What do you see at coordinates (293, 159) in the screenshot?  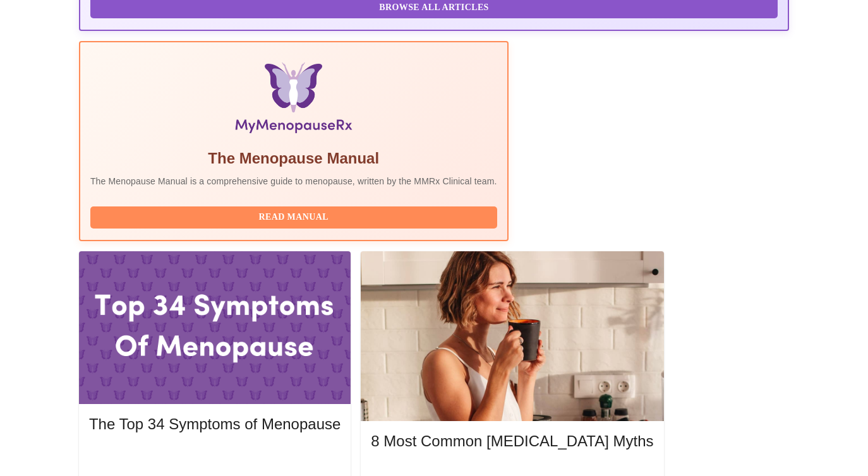 I see `h5: The Menopause Manual` at bounding box center [293, 159].